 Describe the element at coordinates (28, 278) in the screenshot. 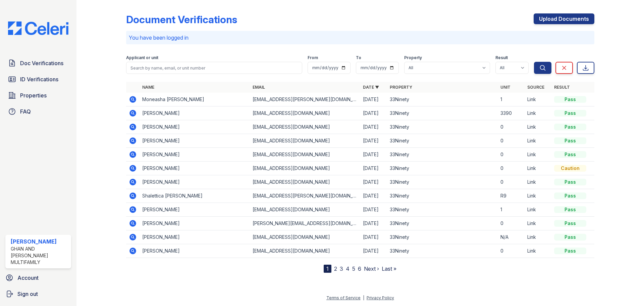

I see `span: Account` at that location.